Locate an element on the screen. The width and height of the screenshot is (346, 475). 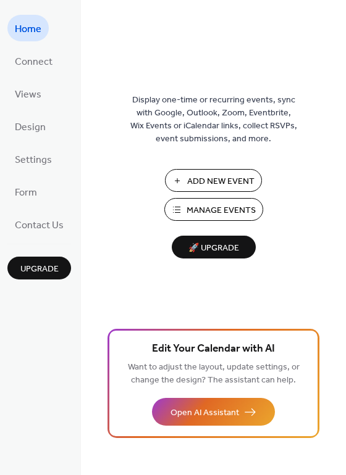
span: Manage Events is located at coordinates (221, 210).